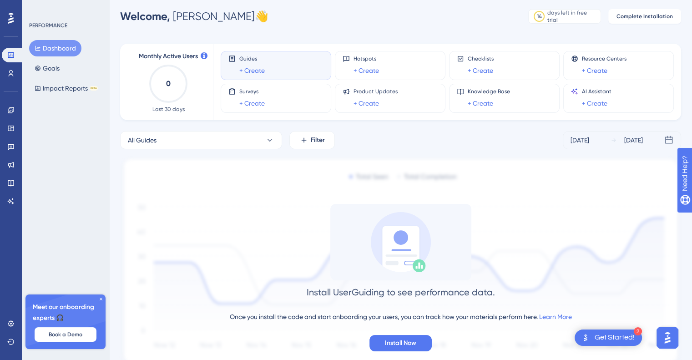 Image resolution: width=692 pixels, height=360 pixels. Describe the element at coordinates (168, 83) in the screenshot. I see `text: 0` at that location.